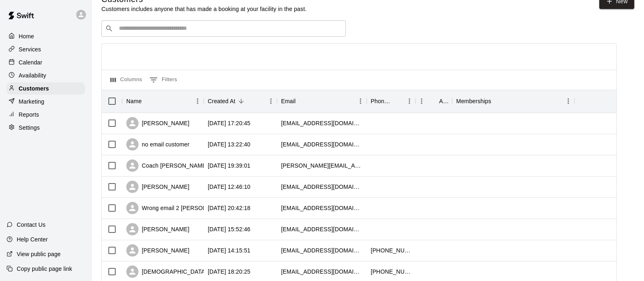  I want to click on div: 2025-06-18 12:46:10, so click(229, 187).